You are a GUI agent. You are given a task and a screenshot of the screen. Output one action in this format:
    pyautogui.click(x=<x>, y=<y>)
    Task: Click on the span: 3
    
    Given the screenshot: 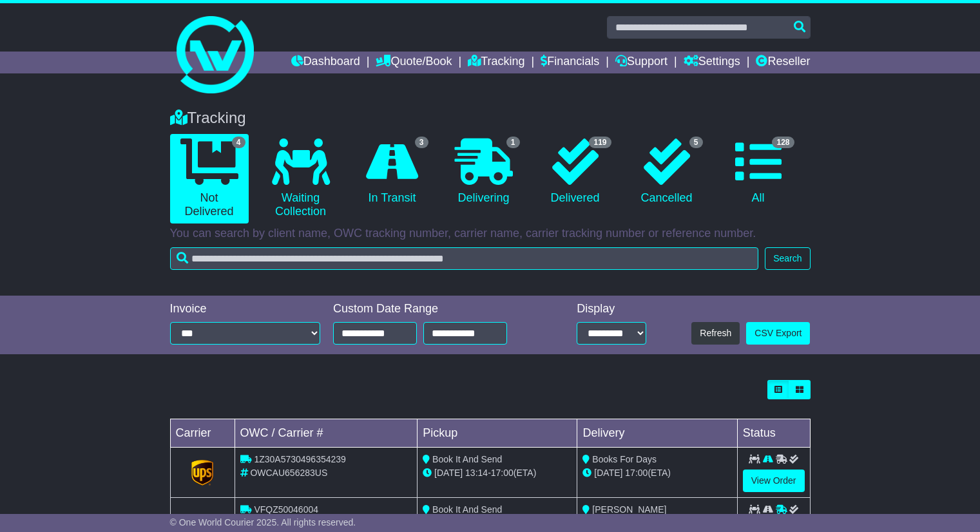 What is the action you would take?
    pyautogui.click(x=422, y=142)
    